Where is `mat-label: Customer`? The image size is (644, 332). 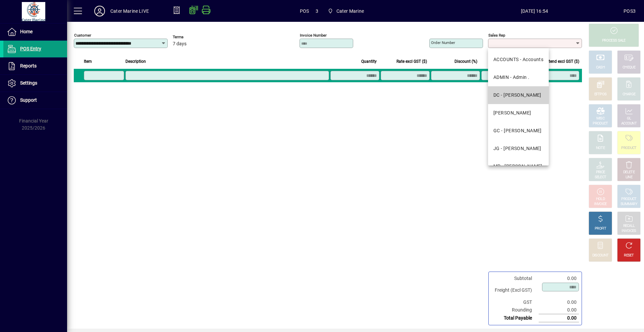 mat-label: Customer is located at coordinates (83, 35).